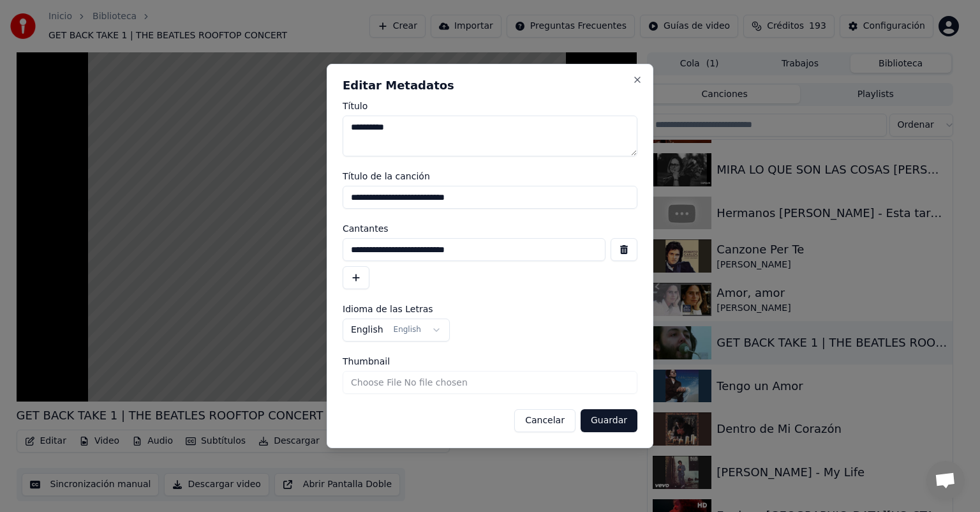 The width and height of the screenshot is (980, 512). Describe the element at coordinates (609, 421) in the screenshot. I see `button: Guardar` at that location.